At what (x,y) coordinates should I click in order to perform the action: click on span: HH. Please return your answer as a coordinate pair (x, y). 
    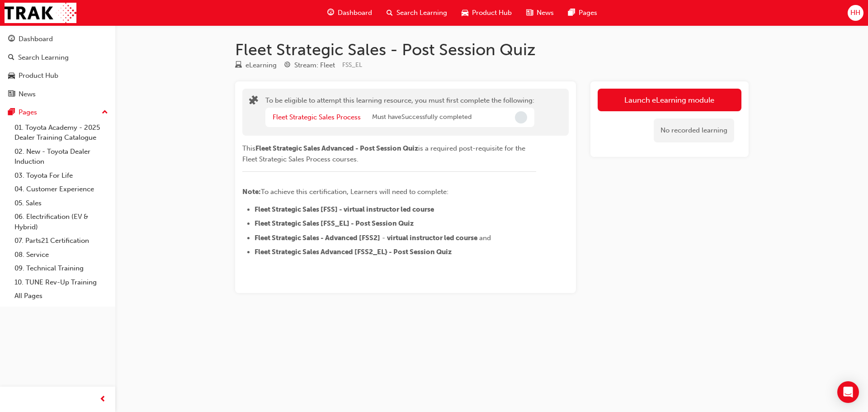
    Looking at the image, I should click on (856, 13).